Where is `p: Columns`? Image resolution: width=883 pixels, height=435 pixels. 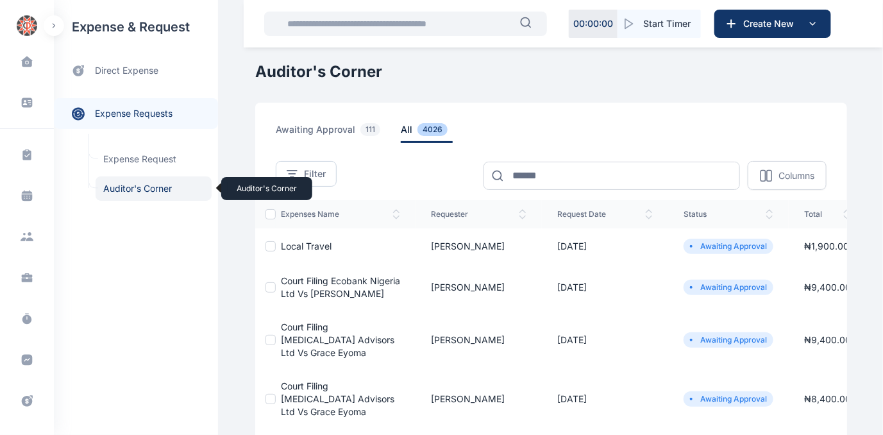 p: Columns is located at coordinates (797, 176).